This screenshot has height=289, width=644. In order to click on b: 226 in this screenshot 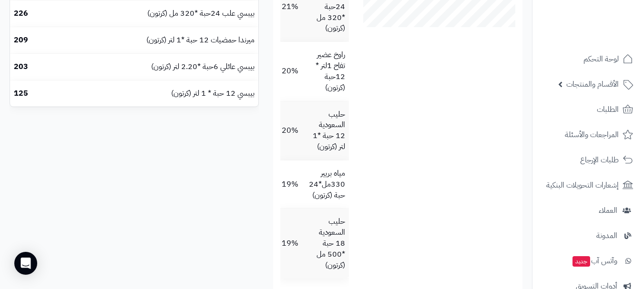, I will do `click(21, 13)`.